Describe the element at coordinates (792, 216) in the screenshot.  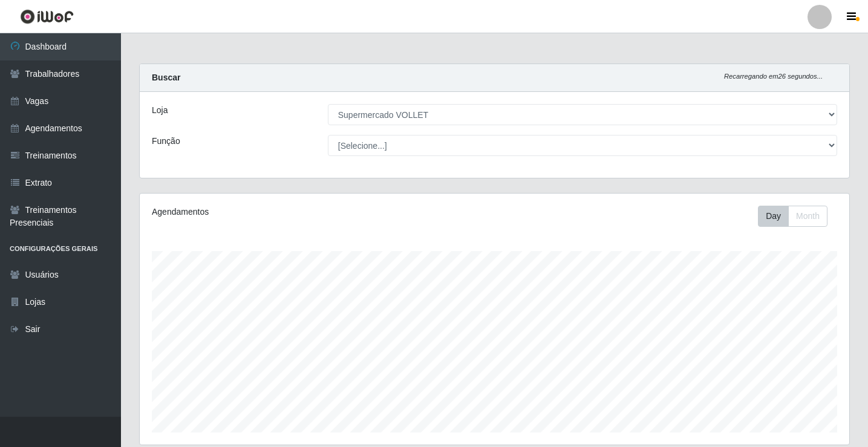
I see `div: First group` at that location.